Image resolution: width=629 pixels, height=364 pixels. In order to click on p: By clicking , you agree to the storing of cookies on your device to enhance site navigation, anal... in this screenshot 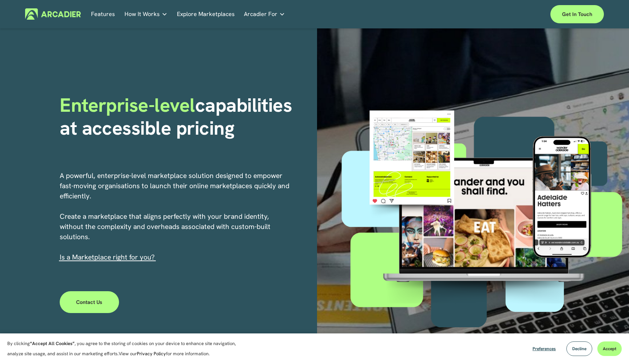, I will do `click(126, 349)`.